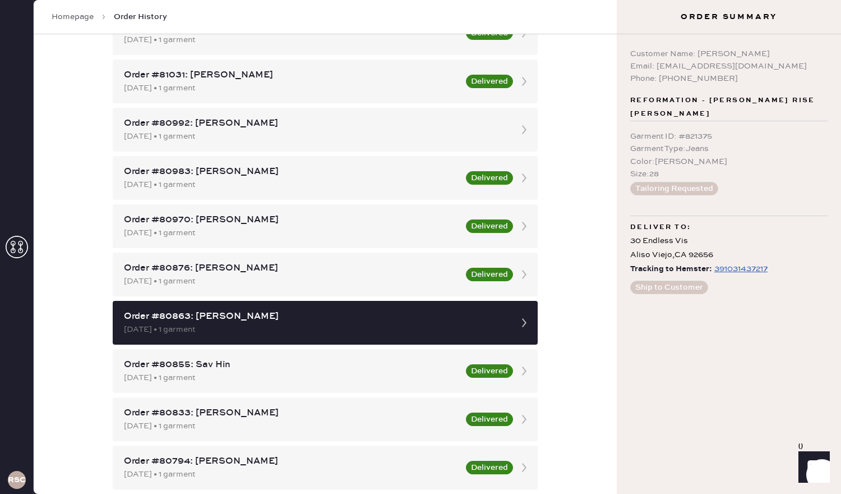 The width and height of the screenshot is (841, 494). I want to click on div: Order #80855: Sav Hin, so click(292, 365).